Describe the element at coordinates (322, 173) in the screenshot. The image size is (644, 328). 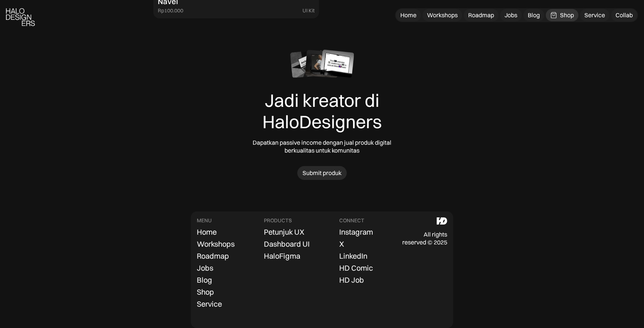
I see `a: Submit produk` at that location.